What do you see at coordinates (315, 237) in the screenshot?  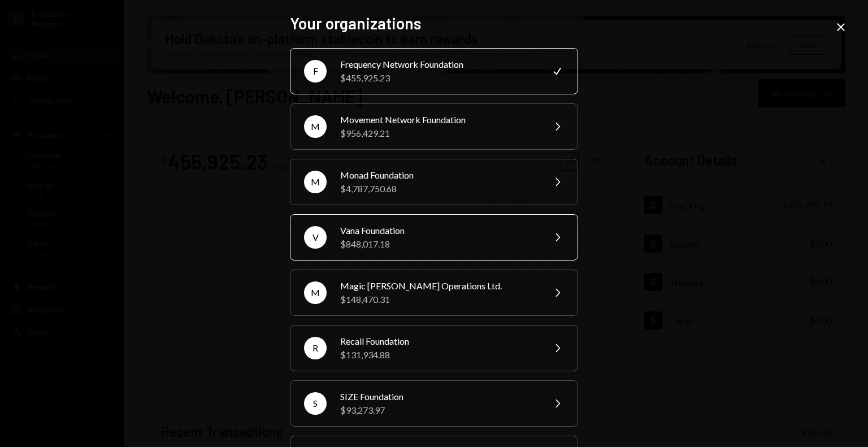 I see `div: V` at bounding box center [315, 237].